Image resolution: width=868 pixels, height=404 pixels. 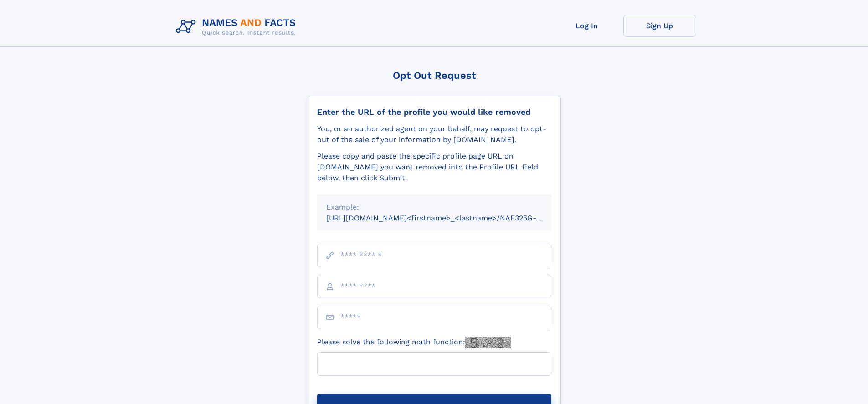 I want to click on a: Log In, so click(x=587, y=26).